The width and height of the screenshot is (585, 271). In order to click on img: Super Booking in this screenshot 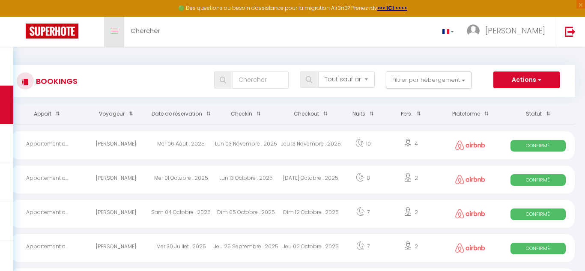, I will do `click(52, 31)`.